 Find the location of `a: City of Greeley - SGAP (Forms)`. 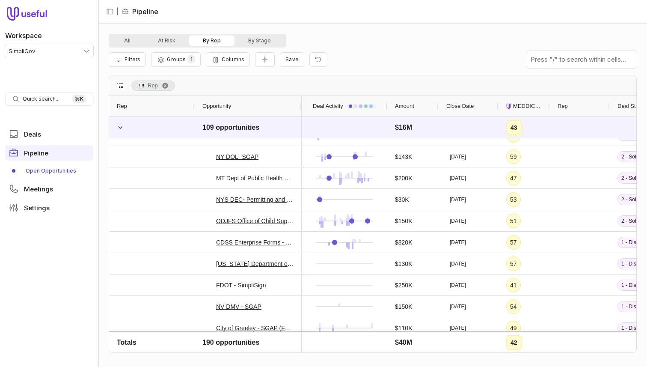

a: City of Greeley - SGAP (Forms) is located at coordinates (255, 328).